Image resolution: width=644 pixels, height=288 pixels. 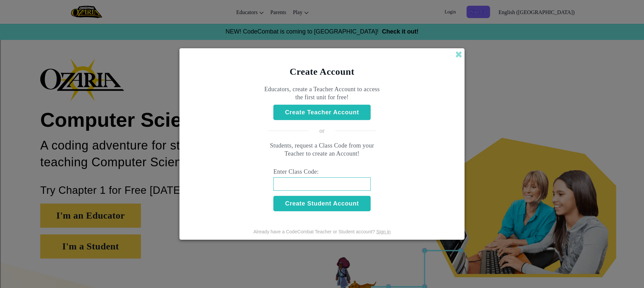 What do you see at coordinates (322, 93) in the screenshot?
I see `p: Educators, create a Teacher Account to access the first unit for free!` at bounding box center [322, 93].